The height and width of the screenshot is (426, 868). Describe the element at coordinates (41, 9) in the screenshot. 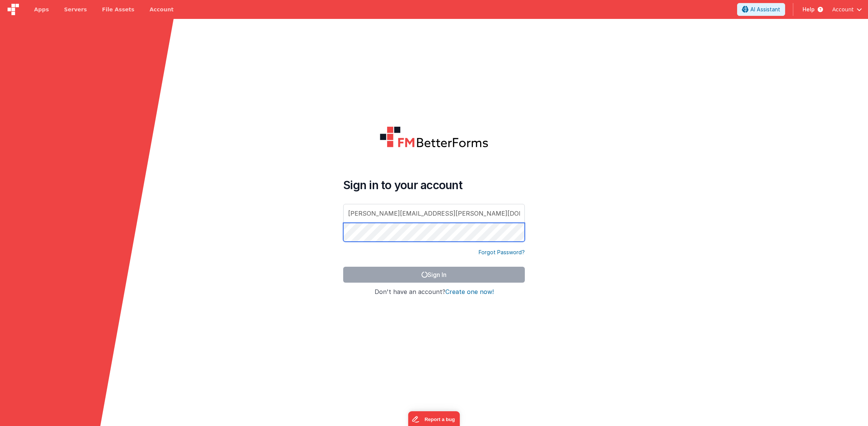

I see `span: Apps` at that location.